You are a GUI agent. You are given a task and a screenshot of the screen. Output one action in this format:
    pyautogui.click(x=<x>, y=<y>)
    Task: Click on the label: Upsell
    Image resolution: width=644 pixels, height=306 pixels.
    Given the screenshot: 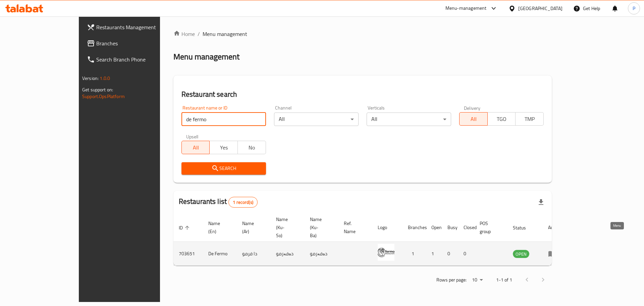 What is the action you would take?
    pyautogui.click(x=192, y=137)
    